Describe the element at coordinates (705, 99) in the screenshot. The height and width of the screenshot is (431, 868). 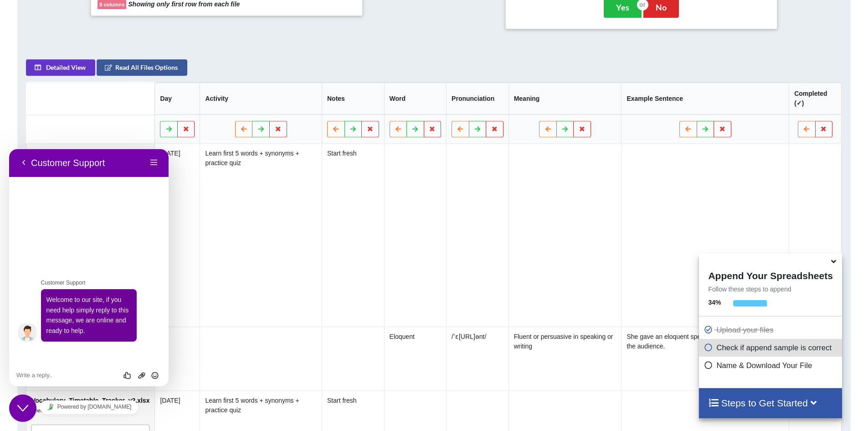
I see `th: Example Sentence` at that location.